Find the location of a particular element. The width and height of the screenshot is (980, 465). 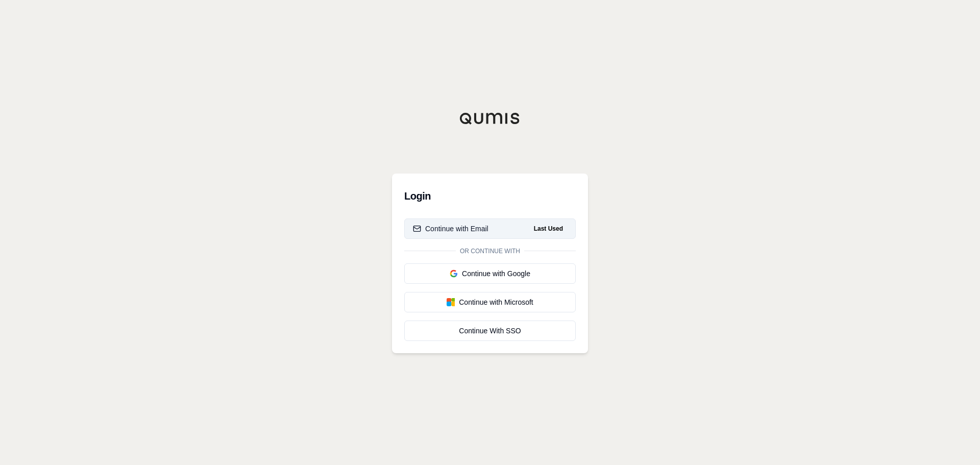

h3: Login is located at coordinates (490, 196).